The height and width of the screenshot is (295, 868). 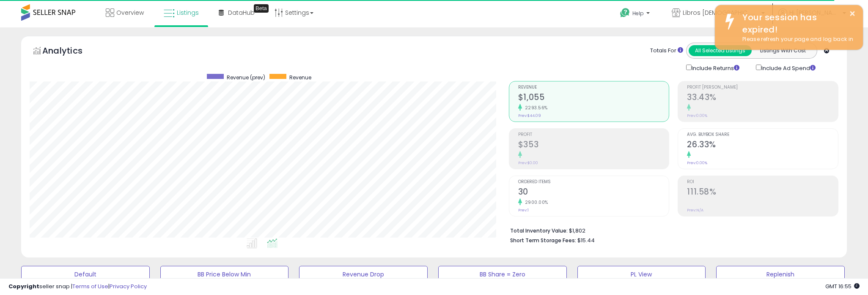 What do you see at coordinates (594, 98) in the screenshot?
I see `h2: $1,055` at bounding box center [594, 98].